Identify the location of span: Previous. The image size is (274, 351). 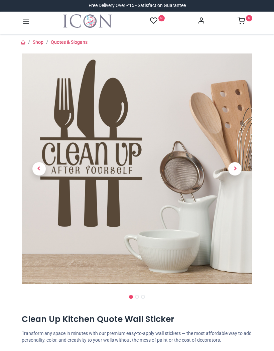
(39, 169).